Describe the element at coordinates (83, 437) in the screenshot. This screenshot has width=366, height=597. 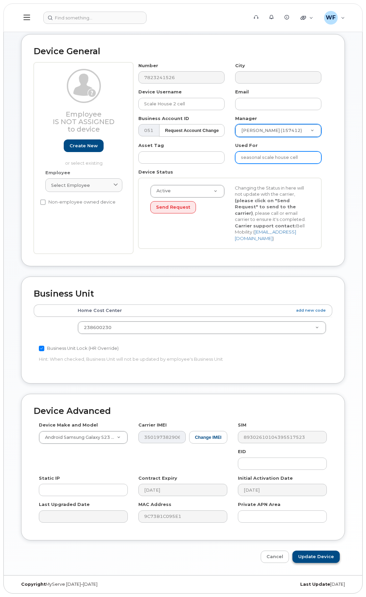
I see `a: Android Samsung Galaxy S23 FE` at that location.